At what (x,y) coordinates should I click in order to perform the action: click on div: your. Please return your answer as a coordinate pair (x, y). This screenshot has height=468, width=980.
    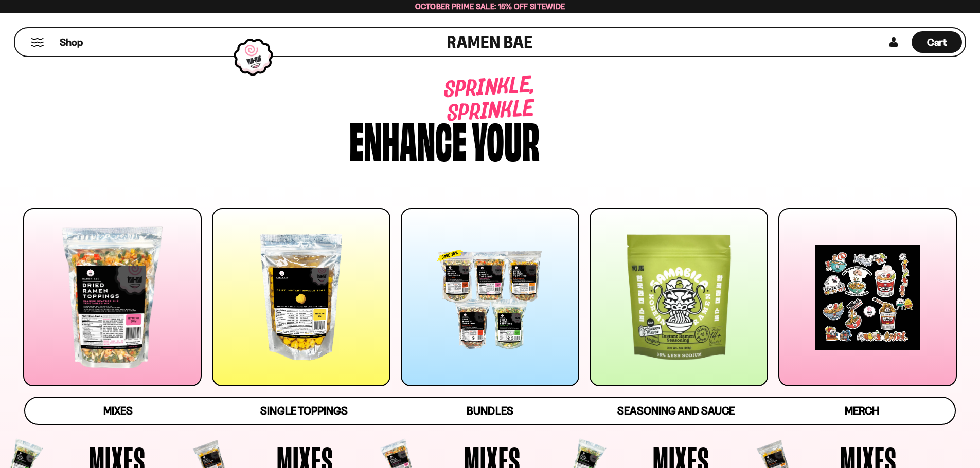
    Looking at the image, I should click on (505, 138).